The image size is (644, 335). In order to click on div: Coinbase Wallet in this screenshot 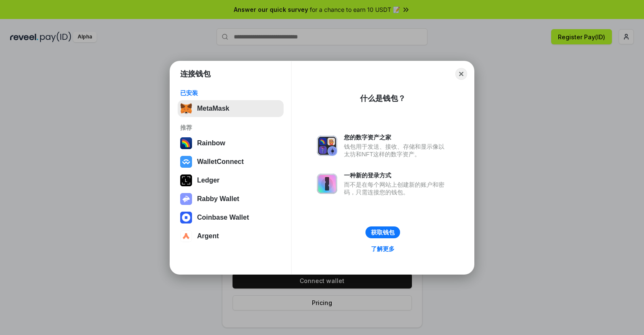, I will do `click(223, 217)`.